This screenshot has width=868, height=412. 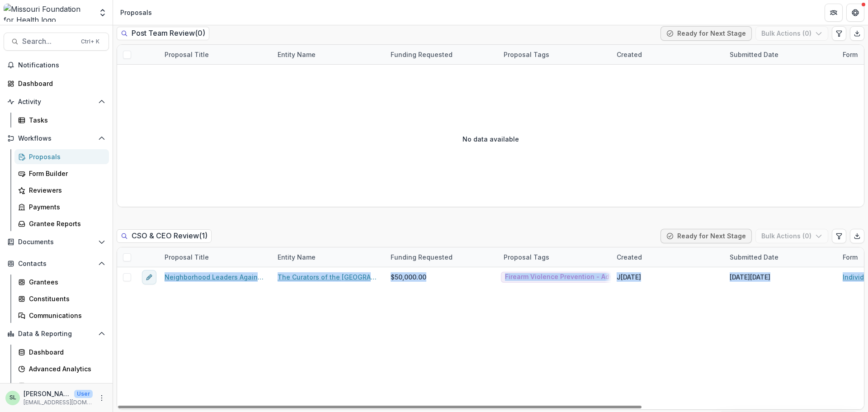 What do you see at coordinates (65, 224) in the screenshot?
I see `div: Grantee Reports` at bounding box center [65, 224].